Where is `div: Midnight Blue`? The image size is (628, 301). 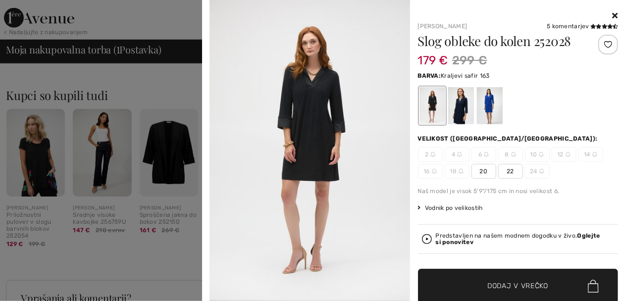
div: Midnight Blue is located at coordinates (460, 105).